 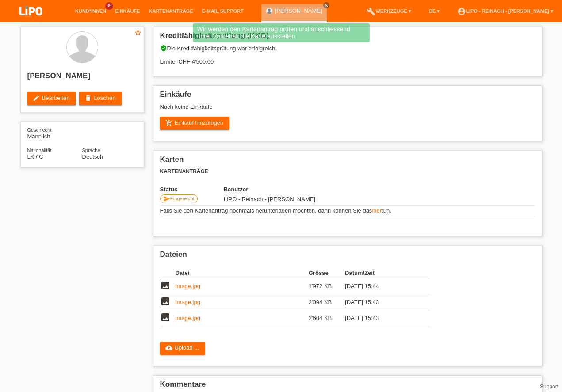 I want to click on a: Support, so click(x=549, y=387).